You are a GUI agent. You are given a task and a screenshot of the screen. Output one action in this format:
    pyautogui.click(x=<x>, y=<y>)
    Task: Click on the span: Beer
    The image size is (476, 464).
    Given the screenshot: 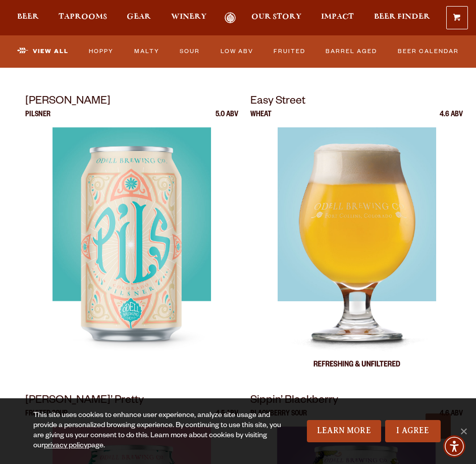 What is the action you would take?
    pyautogui.click(x=28, y=17)
    